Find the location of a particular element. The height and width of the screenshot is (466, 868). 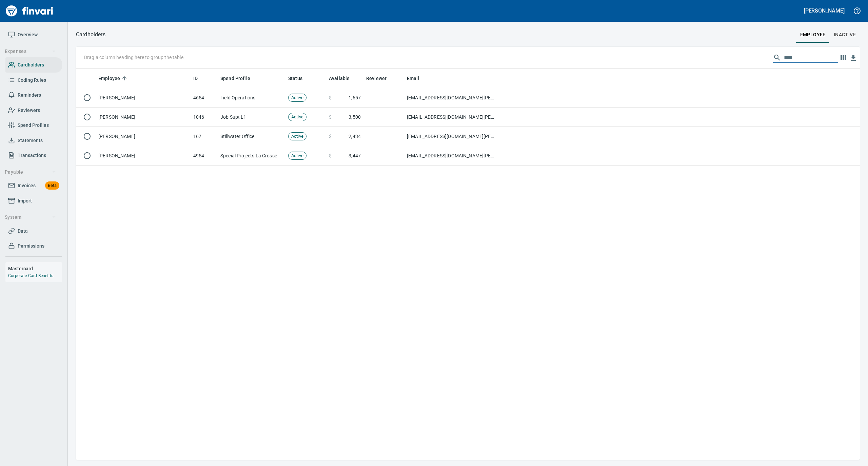

p: Cardholders is located at coordinates (91, 35).